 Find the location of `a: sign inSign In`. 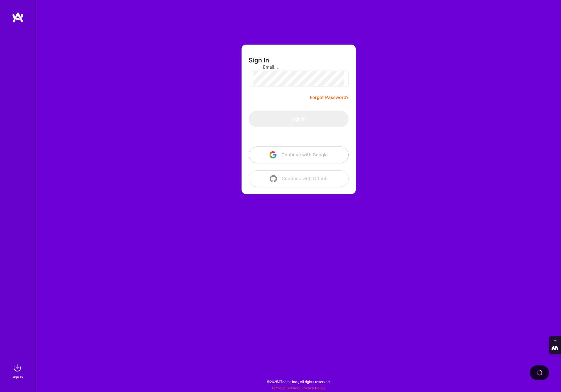

a: sign inSign In is located at coordinates (18, 371).